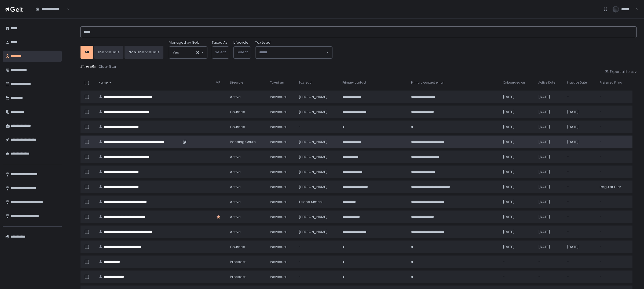 The height and width of the screenshot is (289, 644). What do you see at coordinates (305, 82) in the screenshot?
I see `span: Tax lead` at bounding box center [305, 82].